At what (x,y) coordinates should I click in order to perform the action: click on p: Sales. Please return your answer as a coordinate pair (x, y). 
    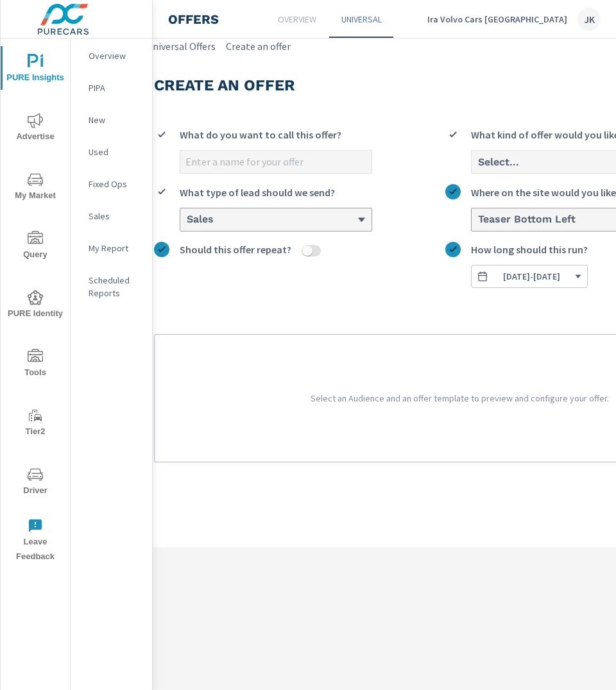
    Looking at the image, I should click on (115, 216).